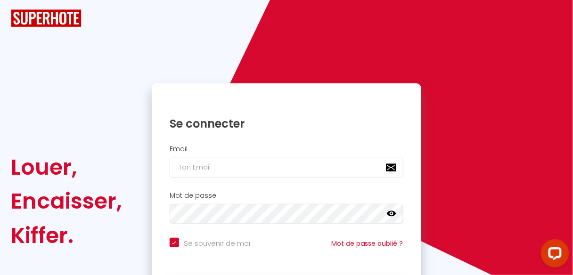 This screenshot has height=275, width=573. I want to click on img: SuperHote logo, so click(46, 18).